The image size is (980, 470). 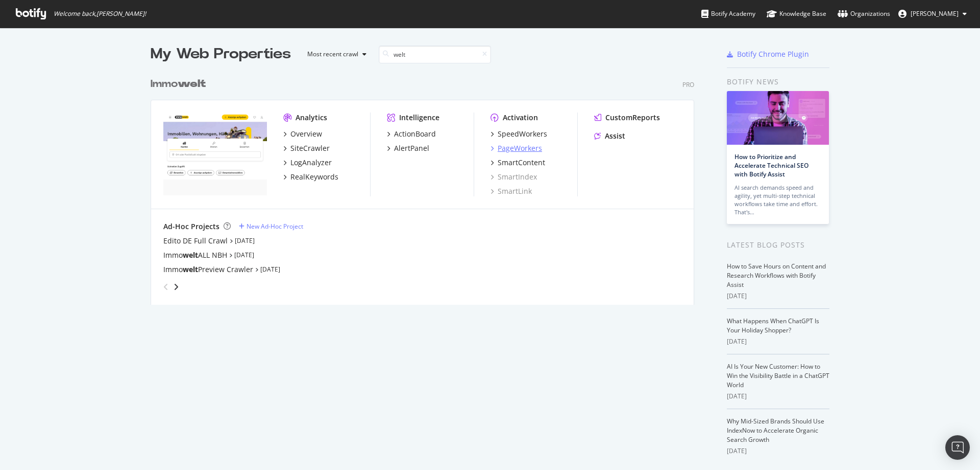 What do you see at coordinates (307, 163) in the screenshot?
I see `a: LogAnalyzer` at bounding box center [307, 163].